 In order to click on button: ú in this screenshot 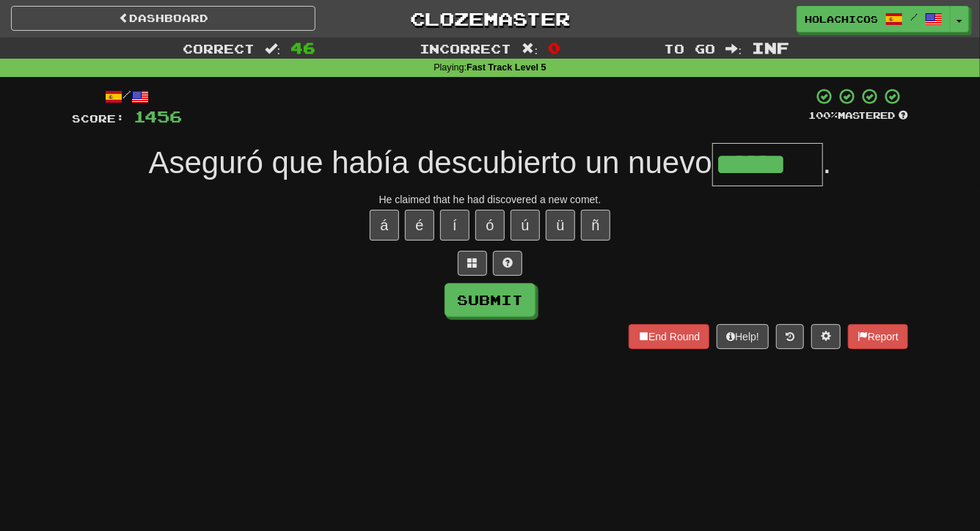, I will do `click(525, 226)`.